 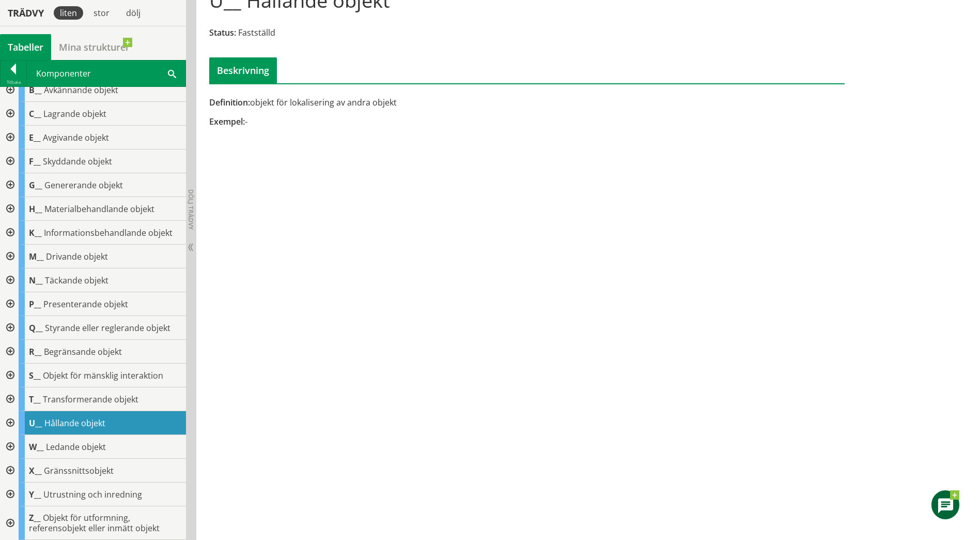 What do you see at coordinates (81, 90) in the screenshot?
I see `span: Avkännande objekt` at bounding box center [81, 90].